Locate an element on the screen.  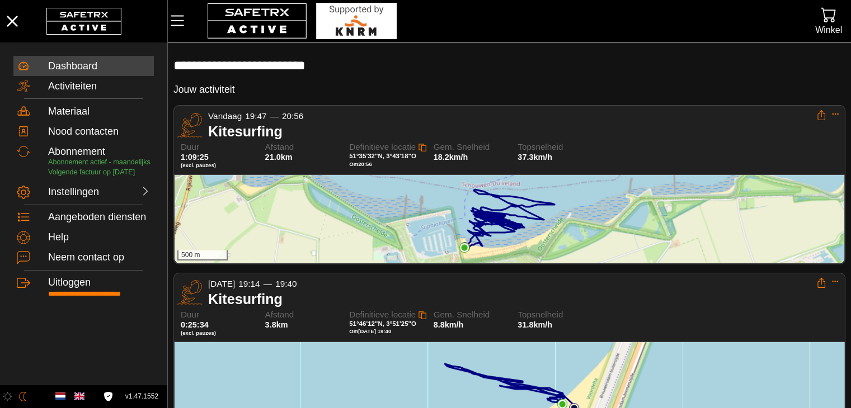
div: Nood contacten is located at coordinates (99, 132).